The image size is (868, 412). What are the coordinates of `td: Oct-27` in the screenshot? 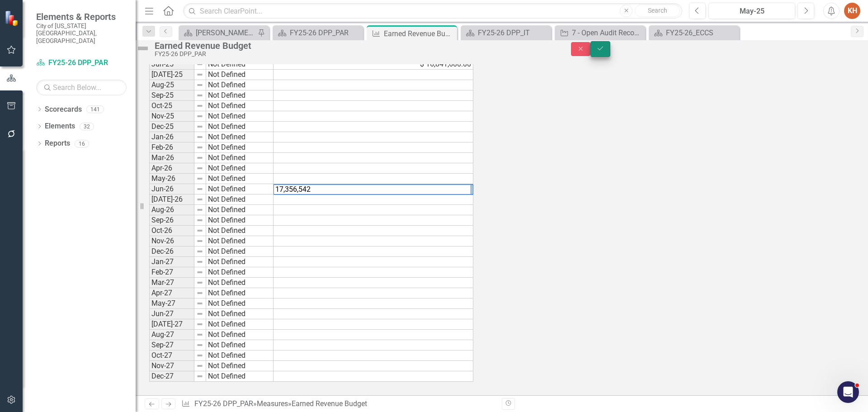 It's located at (172, 356).